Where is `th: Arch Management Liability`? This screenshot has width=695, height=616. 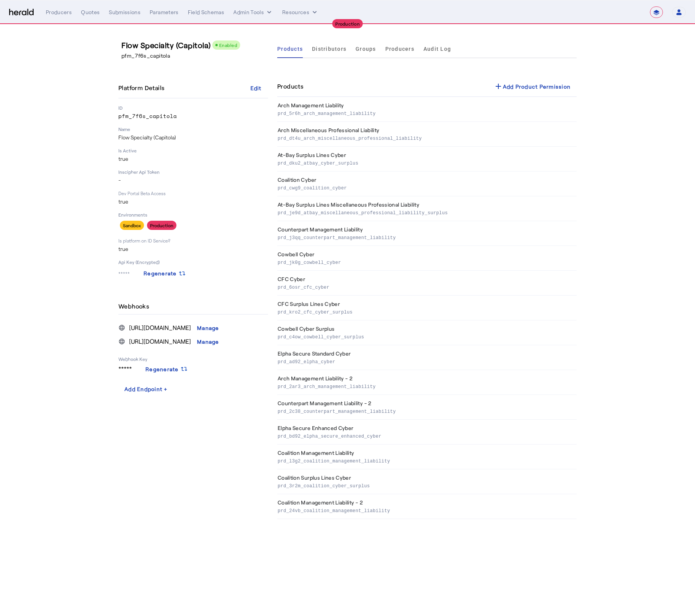 th: Arch Management Liability is located at coordinates (427, 109).